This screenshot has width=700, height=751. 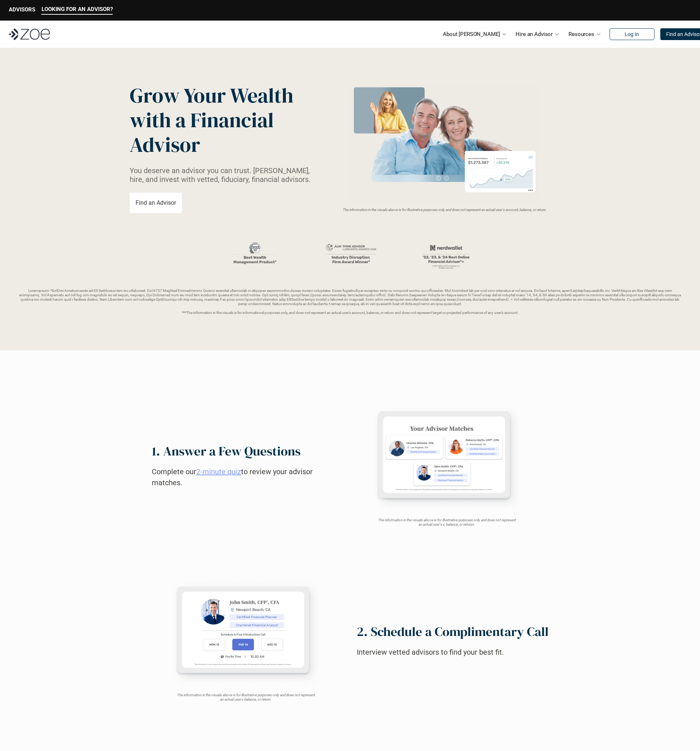 What do you see at coordinates (632, 34) in the screenshot?
I see `p: Log In` at bounding box center [632, 34].